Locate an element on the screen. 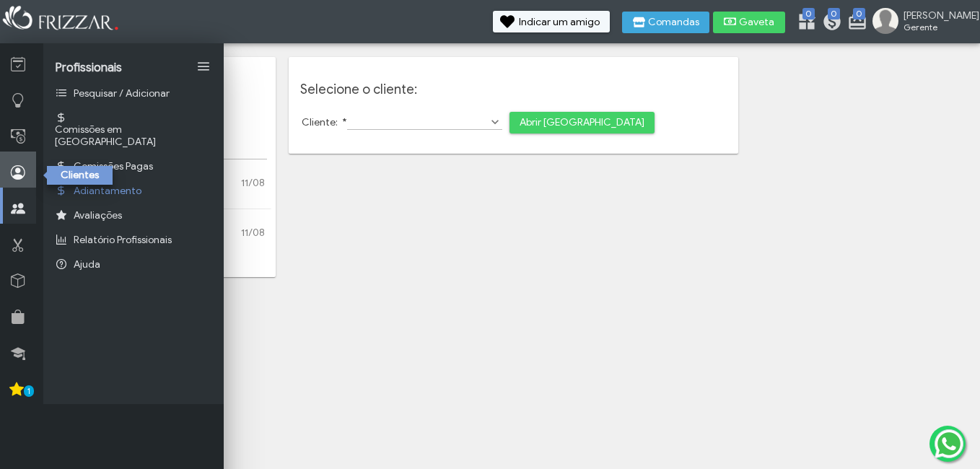  a: Adiantamento is located at coordinates (134, 190).